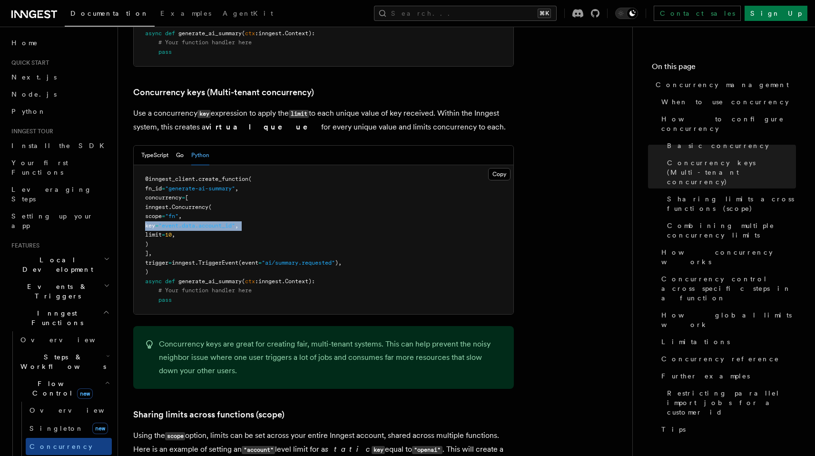  What do you see at coordinates (85, 394) in the screenshot?
I see `span: new` at bounding box center [85, 394].